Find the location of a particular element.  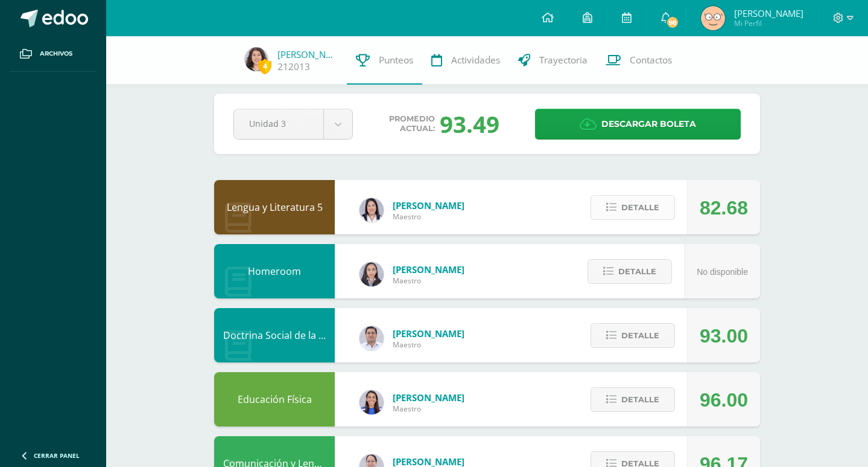

span: Trayectoria is located at coordinates (564, 60).